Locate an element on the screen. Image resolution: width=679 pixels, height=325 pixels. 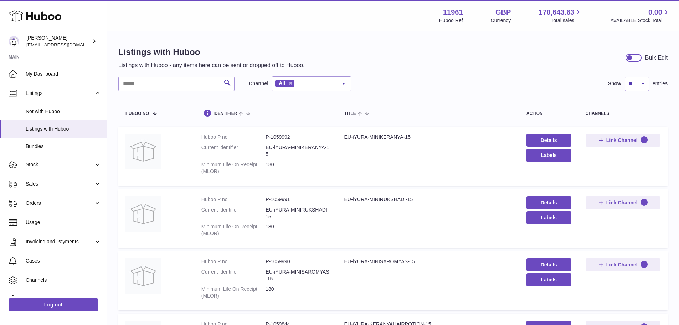
a: 170,643.63 Total sales is located at coordinates (561, 16).